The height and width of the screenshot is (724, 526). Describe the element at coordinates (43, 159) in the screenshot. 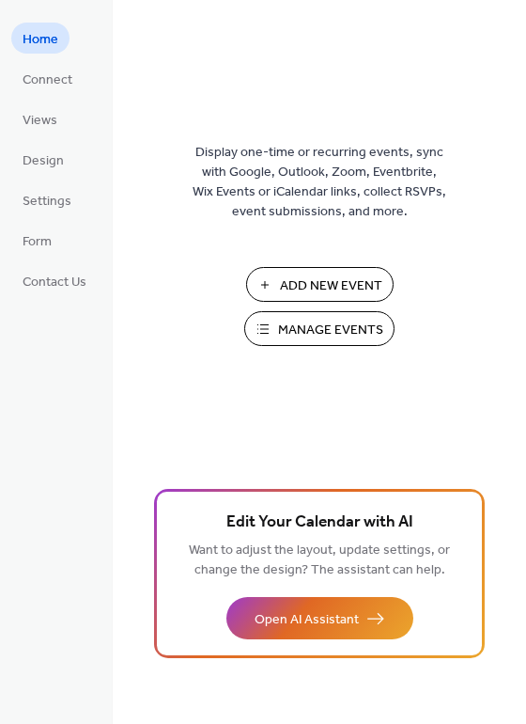

I see `a: Design` at that location.